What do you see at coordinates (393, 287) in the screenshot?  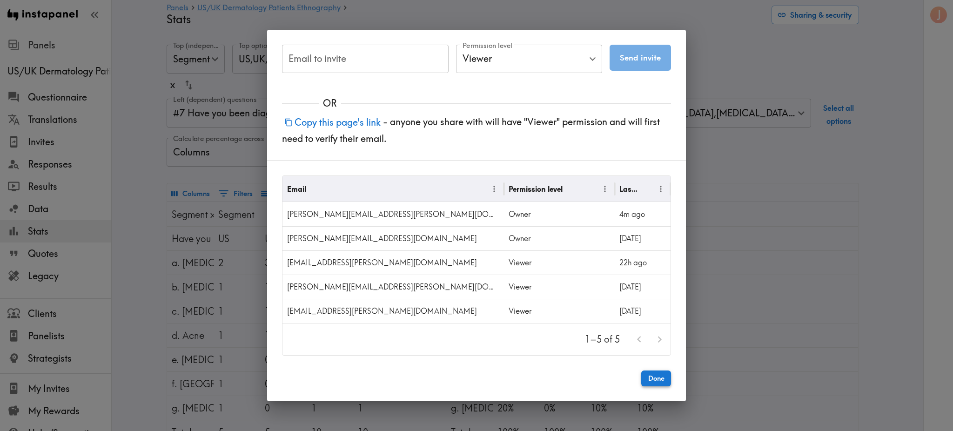 I see `div: anna.capers@inizioevoke.com` at bounding box center [393, 287].